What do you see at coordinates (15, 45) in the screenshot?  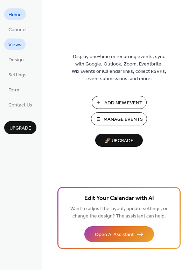 I see `span: Views` at bounding box center [15, 45].